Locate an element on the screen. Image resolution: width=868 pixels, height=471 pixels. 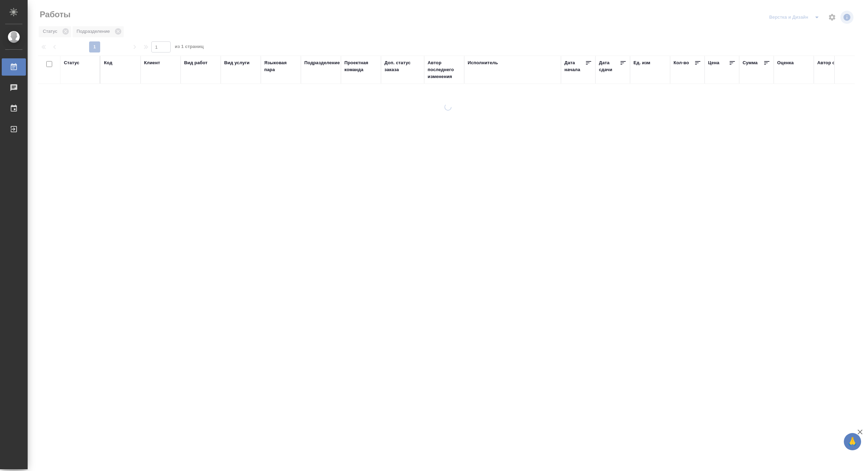
div: Языковая пара is located at coordinates (281, 66).